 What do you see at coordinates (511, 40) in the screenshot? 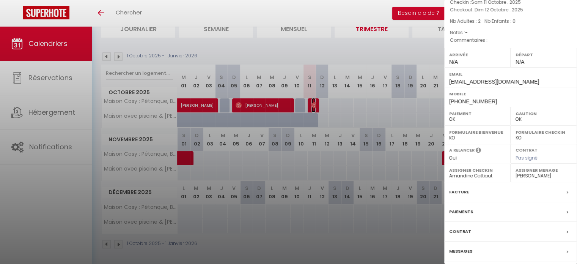
I see `p: Commentaires :` at bounding box center [511, 40].